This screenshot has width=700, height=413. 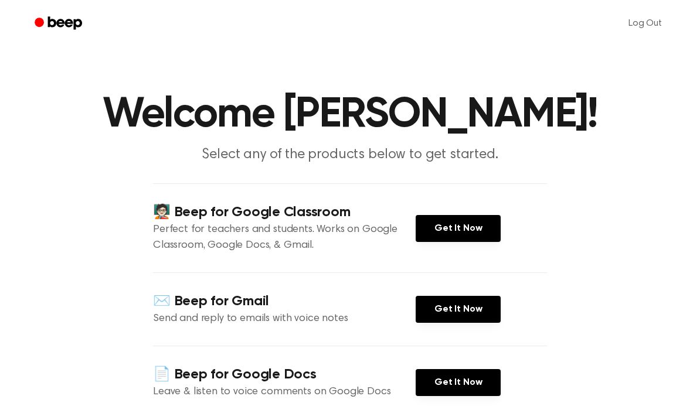 What do you see at coordinates (284, 238) in the screenshot?
I see `p: Perfect for teachers and students. Works on Google Classroom, Google Docs, & Gmail.` at bounding box center [284, 238].